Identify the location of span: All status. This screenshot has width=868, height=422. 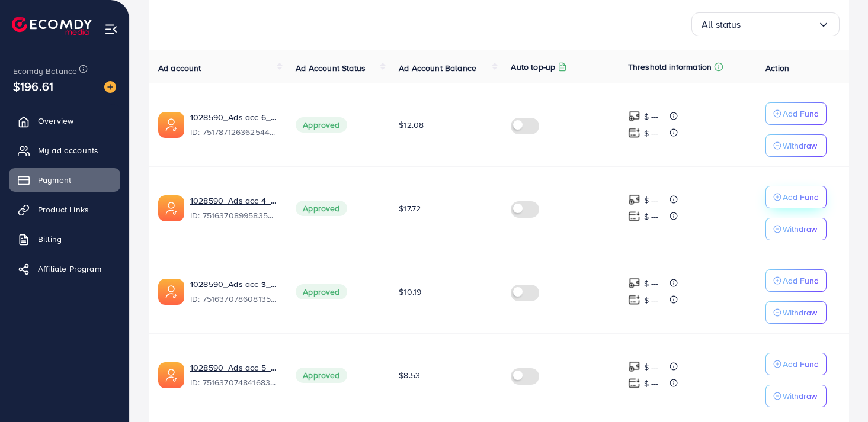
(721, 24).